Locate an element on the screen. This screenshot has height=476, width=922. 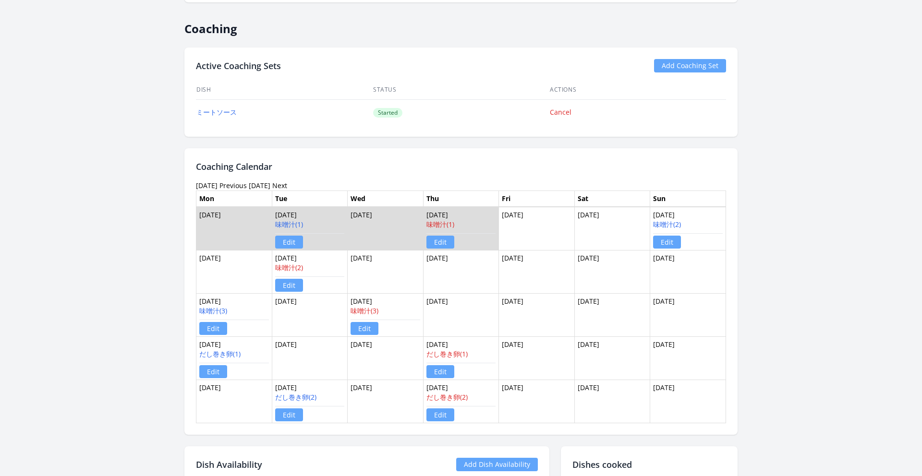
a: Add Dish Availability is located at coordinates (497, 465).